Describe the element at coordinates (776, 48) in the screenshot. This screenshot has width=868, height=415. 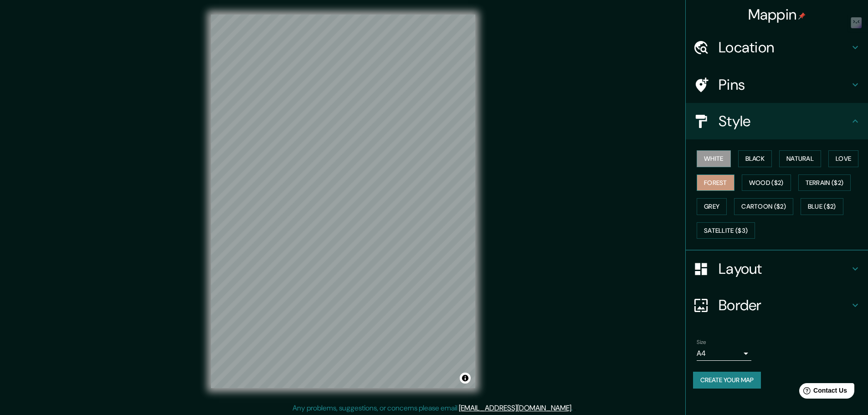
I see `div: Location` at that location.